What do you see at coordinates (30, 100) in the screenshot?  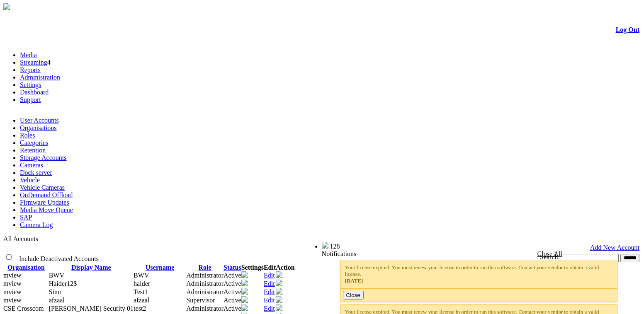 I see `a: Support` at bounding box center [30, 100].